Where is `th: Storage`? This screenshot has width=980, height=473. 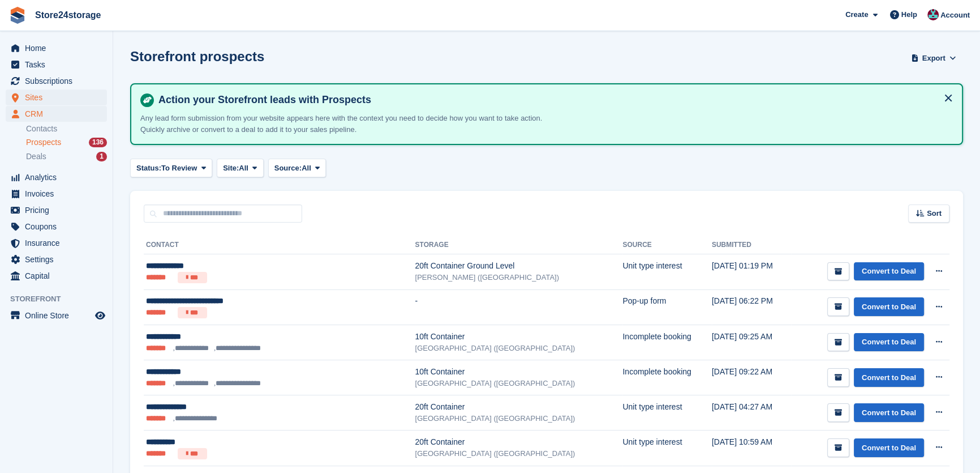
th: Storage is located at coordinates (518, 245).